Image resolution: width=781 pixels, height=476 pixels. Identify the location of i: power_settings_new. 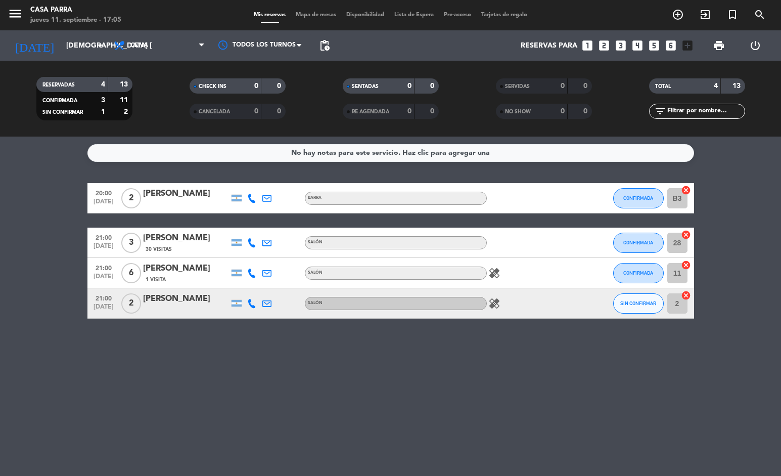
(755, 46).